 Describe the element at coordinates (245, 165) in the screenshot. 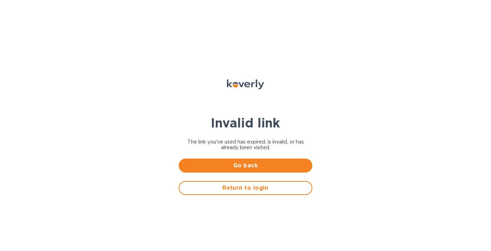

I see `span: Go back` at that location.